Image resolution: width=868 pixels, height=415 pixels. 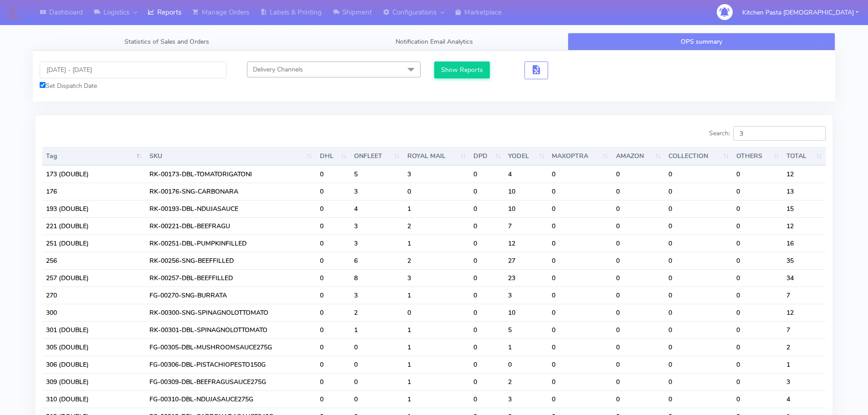 What do you see at coordinates (377, 278) in the screenshot?
I see `td: 8` at bounding box center [377, 278].